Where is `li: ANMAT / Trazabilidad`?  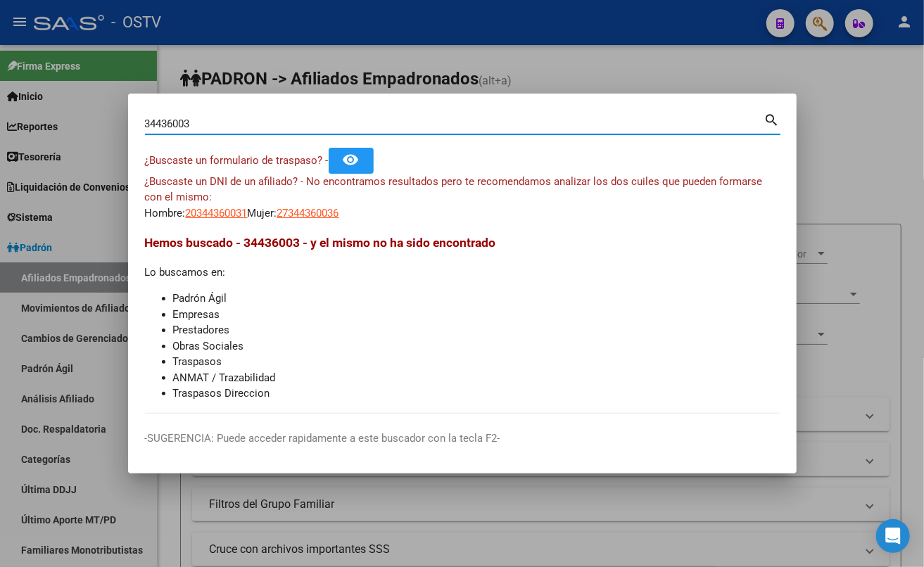 li: ANMAT / Trazabilidad is located at coordinates (476, 378).